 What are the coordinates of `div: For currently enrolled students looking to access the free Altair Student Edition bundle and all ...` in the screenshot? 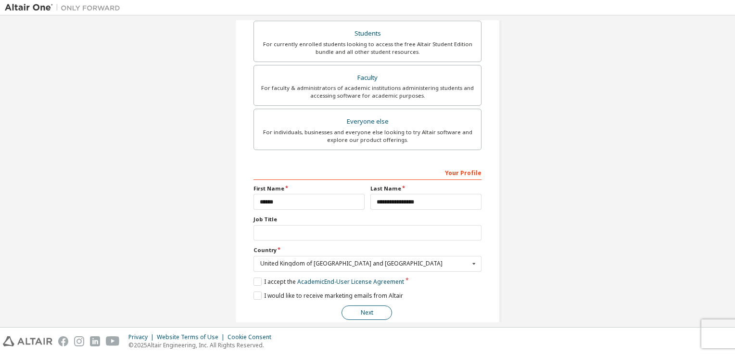 It's located at (368, 48).